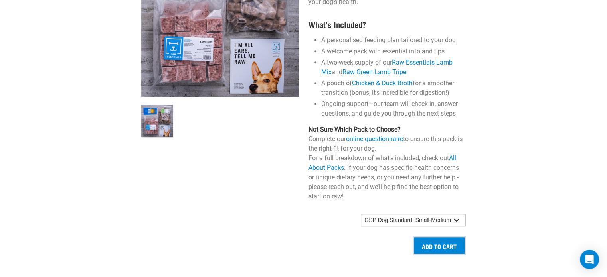  I want to click on a: Raw Essentials Lamb Mix, so click(387, 67).